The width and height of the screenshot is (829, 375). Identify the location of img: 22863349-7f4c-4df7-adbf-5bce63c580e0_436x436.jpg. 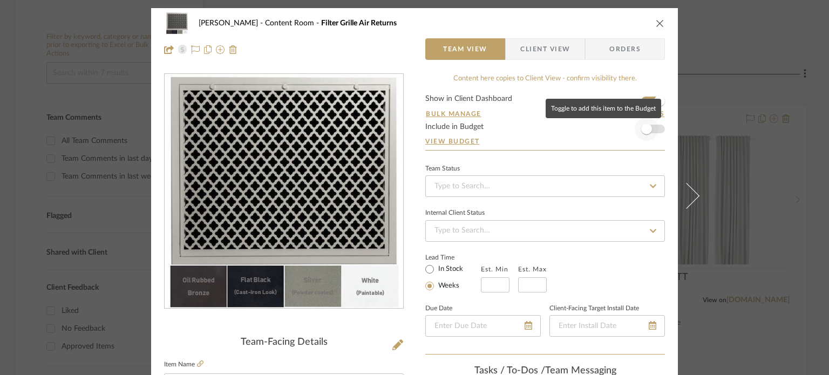
(283, 192).